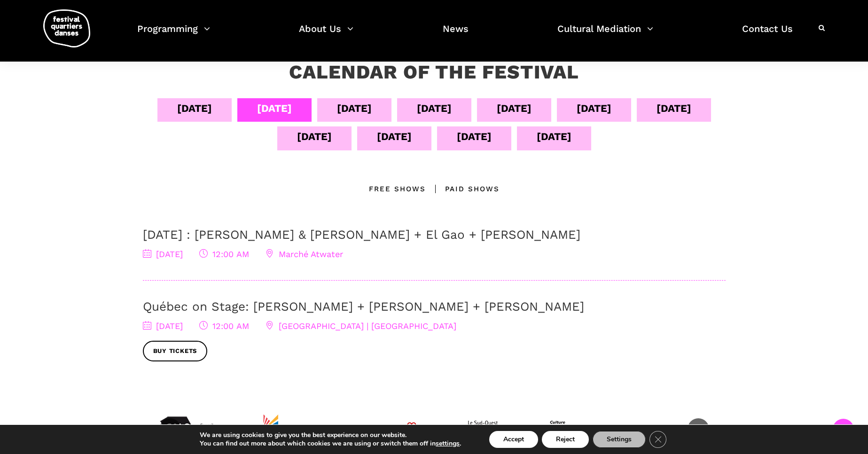 This screenshot has width=868, height=454. What do you see at coordinates (326, 34) in the screenshot?
I see `a: About Us` at bounding box center [326, 34].